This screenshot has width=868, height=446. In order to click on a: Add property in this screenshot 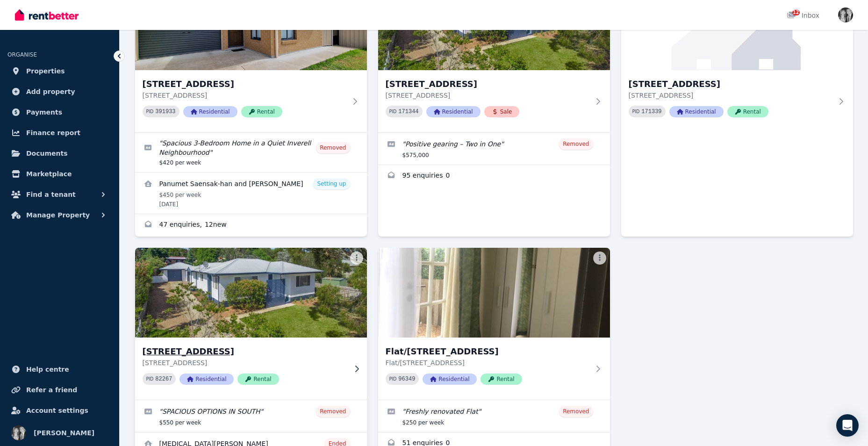, I will do `click(59, 91)`.